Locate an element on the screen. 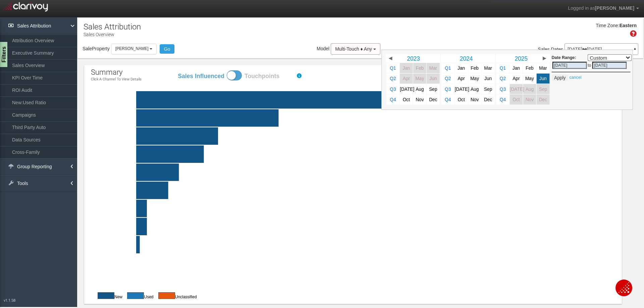 Image resolution: width=644 pixels, height=308 pixels. p: Click a channel to view details is located at coordinates (116, 80).